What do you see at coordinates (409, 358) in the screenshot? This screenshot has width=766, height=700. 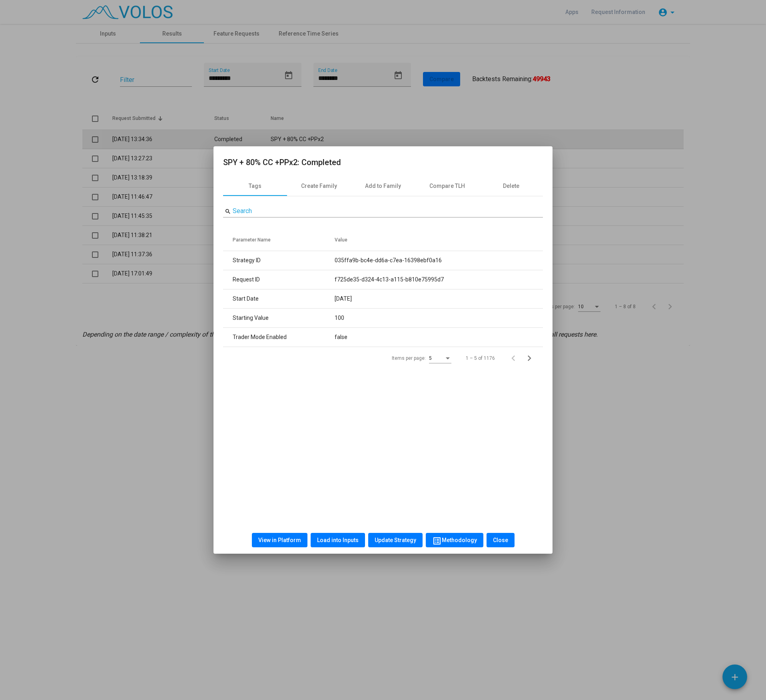 I see `div: Items per page:` at bounding box center [409, 358].